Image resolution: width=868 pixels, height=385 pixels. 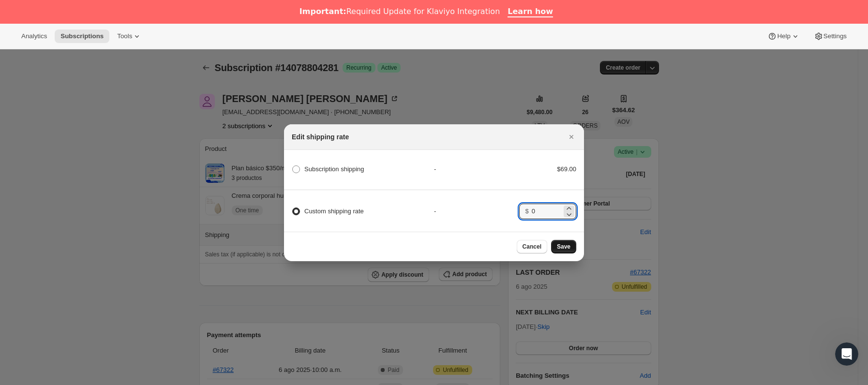 I want to click on span: Settings, so click(x=835, y=37).